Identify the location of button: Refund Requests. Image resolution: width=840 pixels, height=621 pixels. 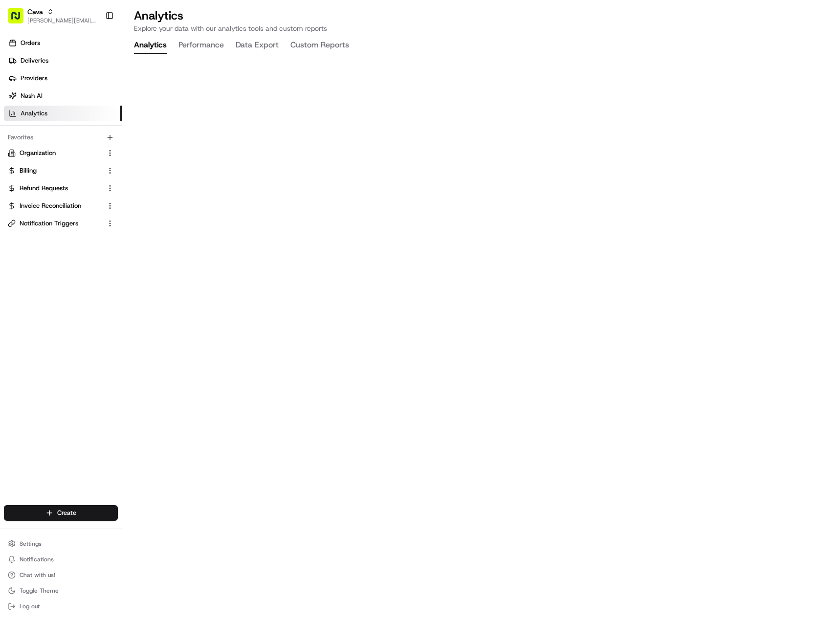
(61, 189).